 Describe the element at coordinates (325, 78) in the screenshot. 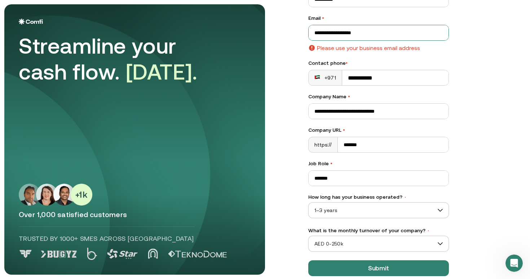

I see `div: +971` at that location.